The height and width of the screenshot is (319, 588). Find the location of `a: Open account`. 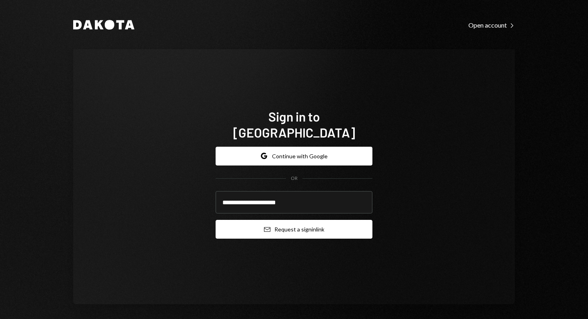

a: Open account is located at coordinates (492, 25).